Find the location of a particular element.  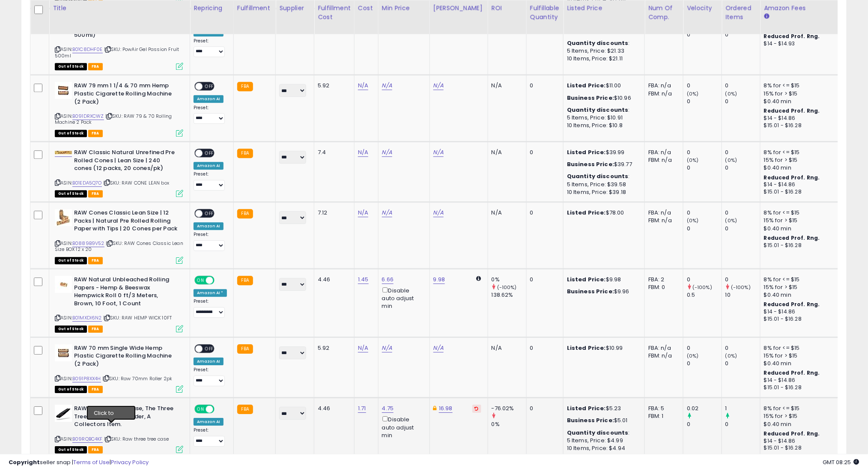

b: Quantity discounts is located at coordinates (598, 176).